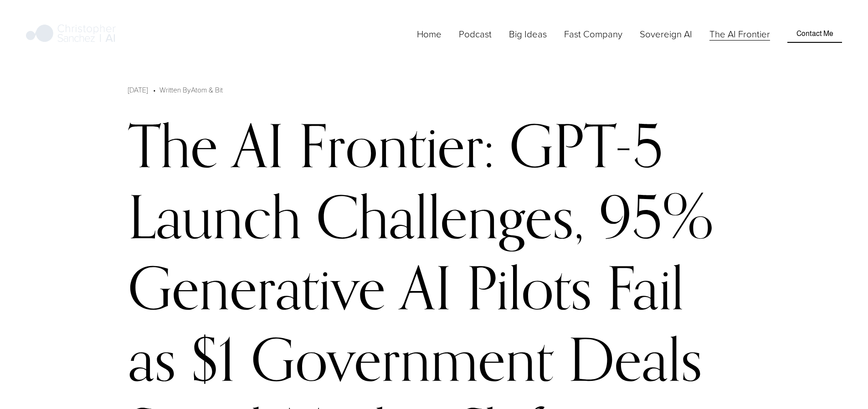  What do you see at coordinates (815, 33) in the screenshot?
I see `a: Contact Me` at bounding box center [815, 33].